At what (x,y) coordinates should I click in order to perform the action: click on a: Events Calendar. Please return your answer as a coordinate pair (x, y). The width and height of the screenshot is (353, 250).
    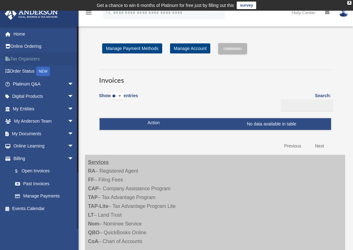
    Looking at the image, I should click on (44, 208).